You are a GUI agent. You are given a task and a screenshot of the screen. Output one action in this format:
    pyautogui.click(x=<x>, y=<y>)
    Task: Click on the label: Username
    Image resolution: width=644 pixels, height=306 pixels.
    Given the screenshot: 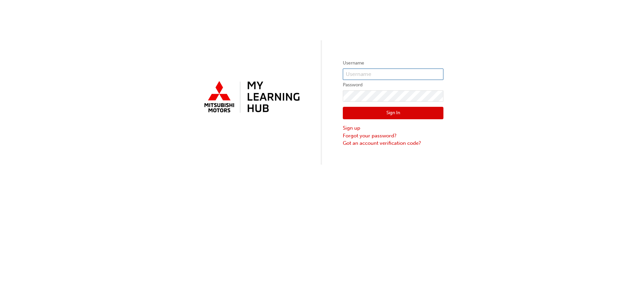 What is the action you would take?
    pyautogui.click(x=393, y=63)
    